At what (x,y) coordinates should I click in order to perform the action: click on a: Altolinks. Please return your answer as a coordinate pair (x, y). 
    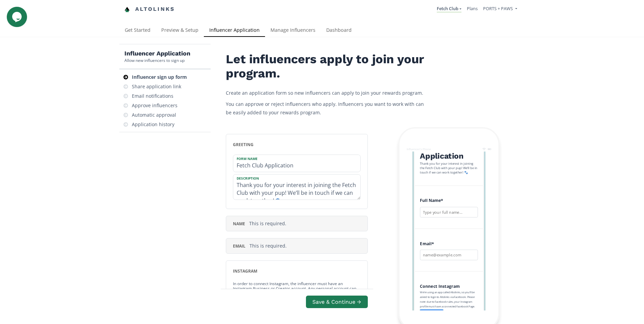
    Looking at the image, I should click on (150, 9).